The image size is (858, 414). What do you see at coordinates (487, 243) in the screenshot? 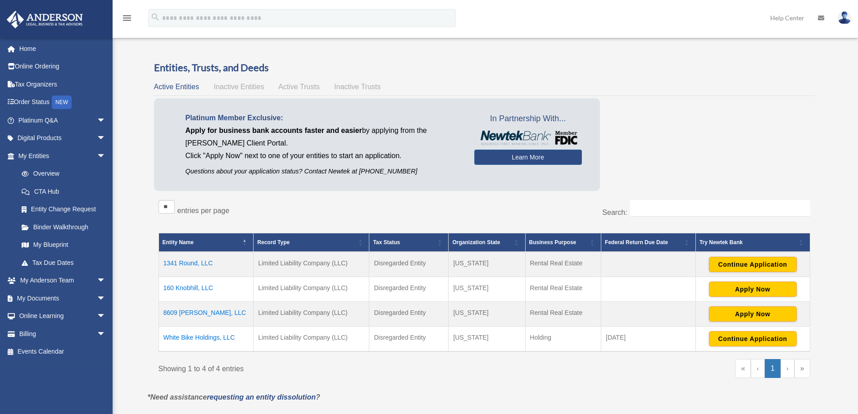
I see `th: Organization State: Activate to sort` at bounding box center [487, 243].